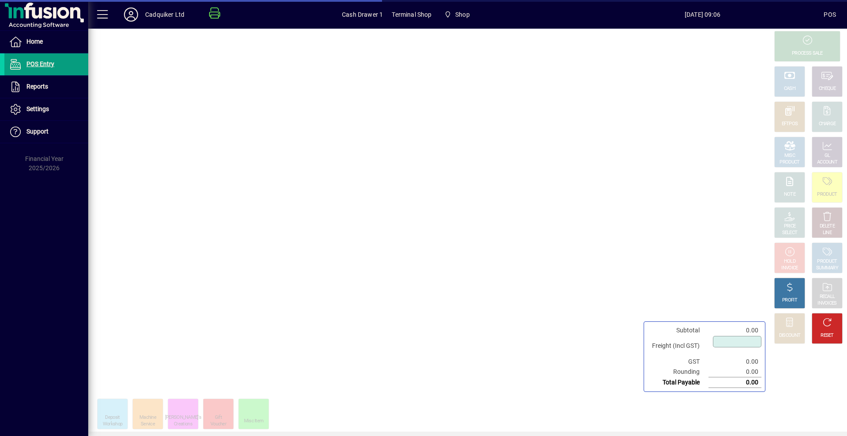 The image size is (847, 436). What do you see at coordinates (790, 156) in the screenshot?
I see `div: MISC` at bounding box center [790, 156].